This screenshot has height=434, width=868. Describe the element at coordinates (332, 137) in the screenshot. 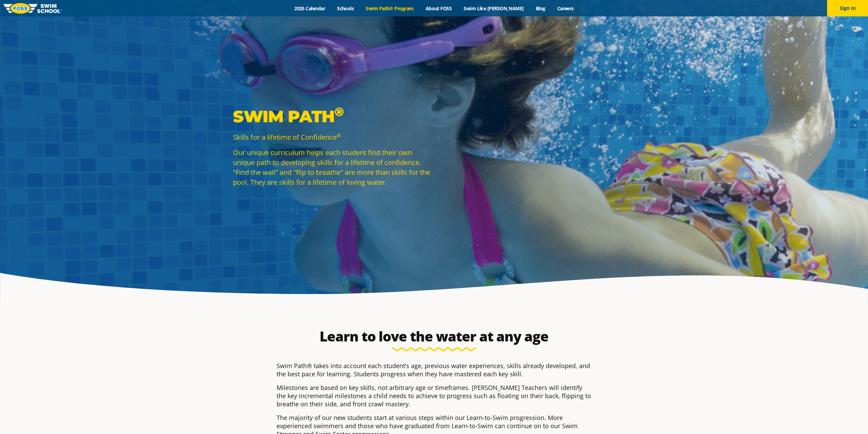

I see `p: Skills for a lifetime of Confidence` at that location.